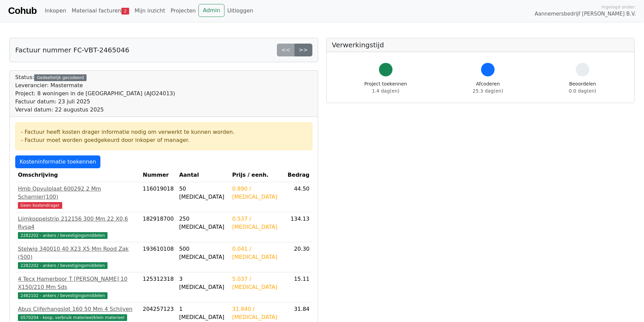  I want to click on span: 0.0 dag(en), so click(582, 91).